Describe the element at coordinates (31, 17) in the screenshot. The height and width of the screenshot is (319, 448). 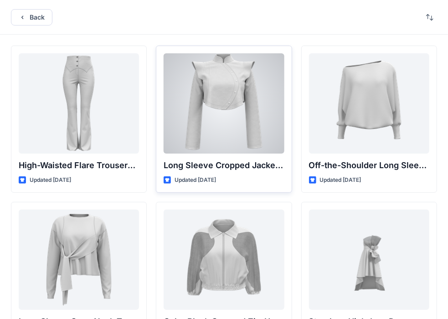
I see `button: Back` at that location.